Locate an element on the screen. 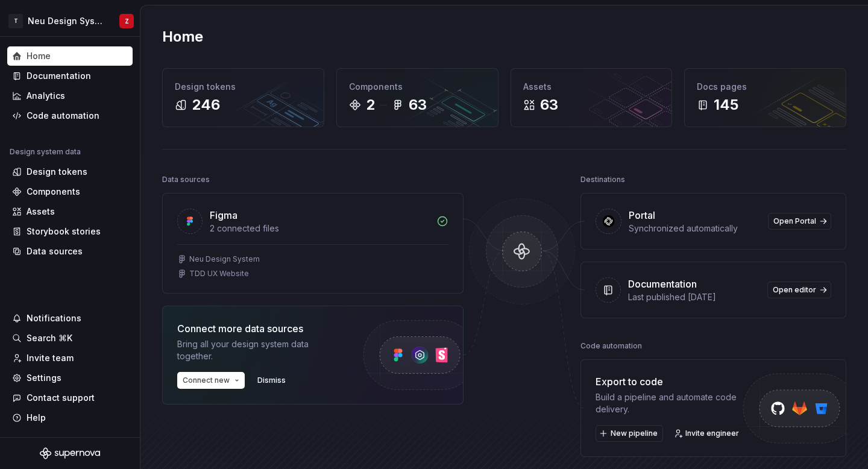  div: Docs pages is located at coordinates (765, 87).